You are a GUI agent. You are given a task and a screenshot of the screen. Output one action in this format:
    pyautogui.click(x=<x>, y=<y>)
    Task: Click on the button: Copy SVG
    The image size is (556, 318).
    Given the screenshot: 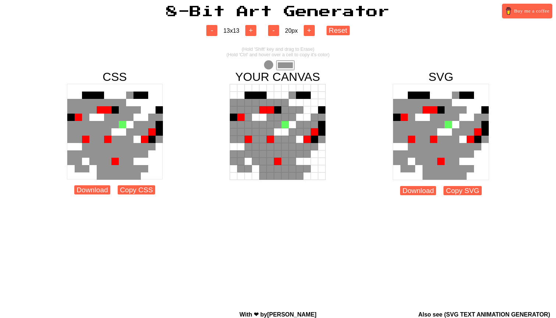 What is the action you would take?
    pyautogui.click(x=462, y=190)
    